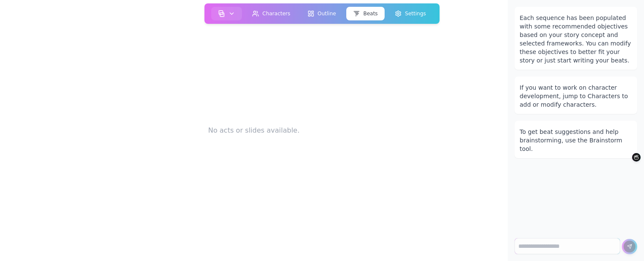 The width and height of the screenshot is (644, 261). Describe the element at coordinates (410, 13) in the screenshot. I see `button: Settings` at that location.